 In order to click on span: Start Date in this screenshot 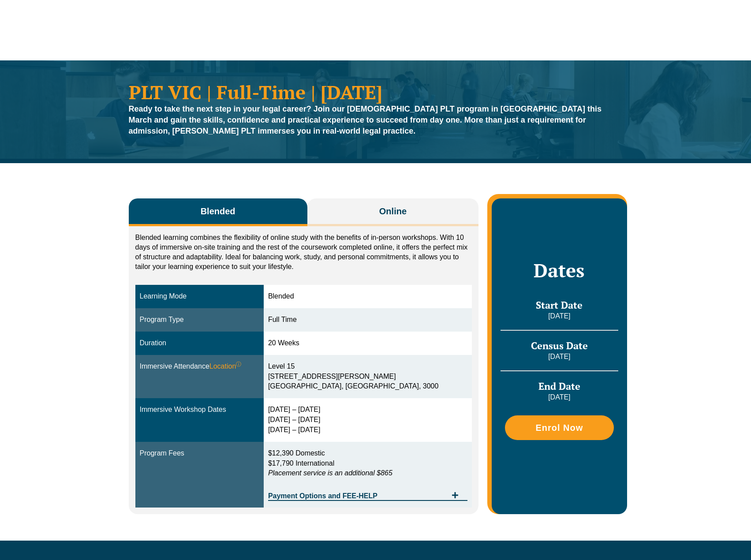, I will do `click(559, 305)`.